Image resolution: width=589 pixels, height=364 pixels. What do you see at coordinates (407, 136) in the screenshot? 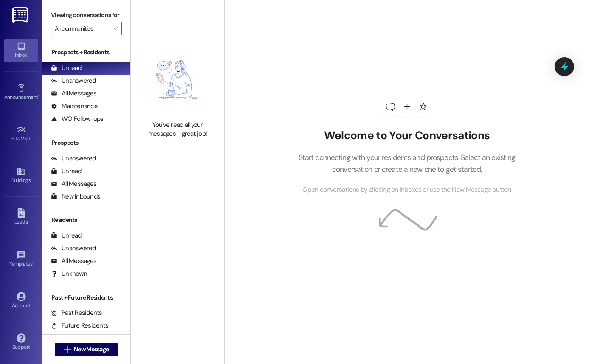
I see `h2: Welcome to Your Conversations` at bounding box center [407, 136].